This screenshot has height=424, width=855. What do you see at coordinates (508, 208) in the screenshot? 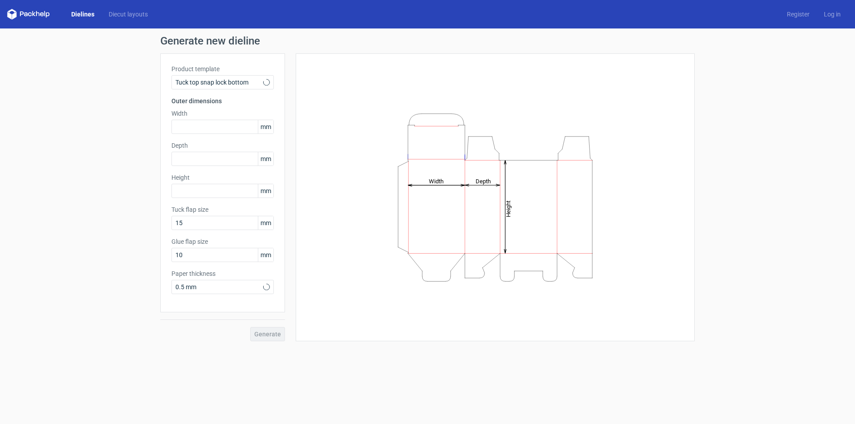
I see `tspan: Height` at bounding box center [508, 208].